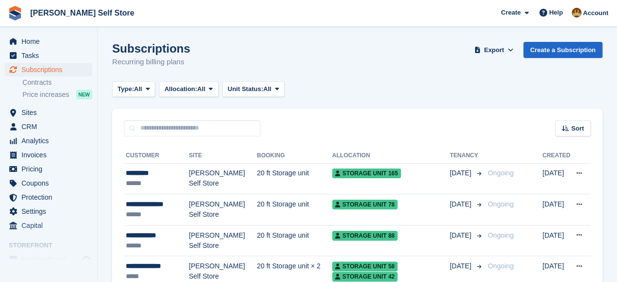 This screenshot has width=617, height=282. Describe the element at coordinates (134, 89) in the screenshot. I see `button: Type: All` at that location.